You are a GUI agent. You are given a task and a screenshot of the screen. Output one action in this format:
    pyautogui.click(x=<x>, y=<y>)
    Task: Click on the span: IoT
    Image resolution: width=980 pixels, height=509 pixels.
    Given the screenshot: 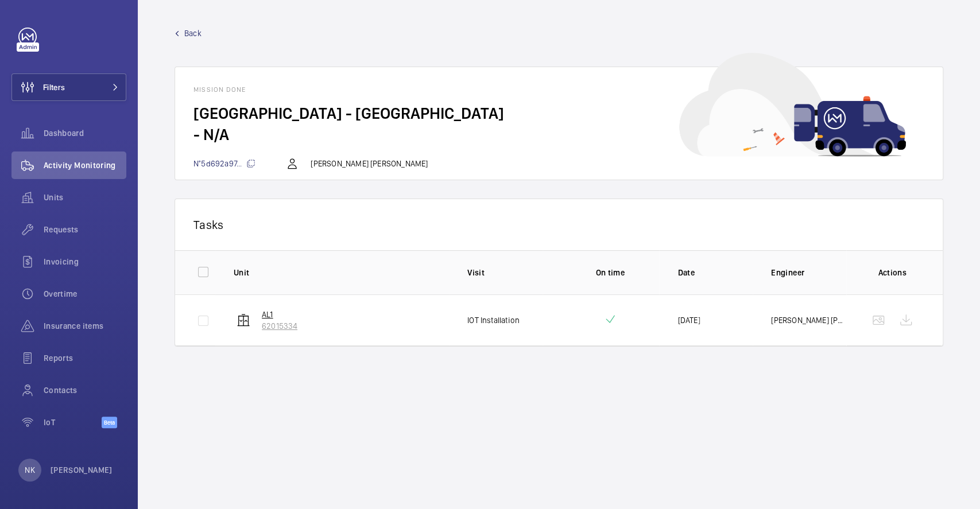 What is the action you would take?
    pyautogui.click(x=72, y=422)
    